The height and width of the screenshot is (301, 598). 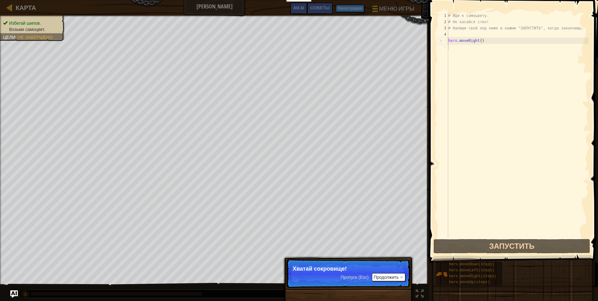 I want to click on button: Запустить, so click(x=512, y=246).